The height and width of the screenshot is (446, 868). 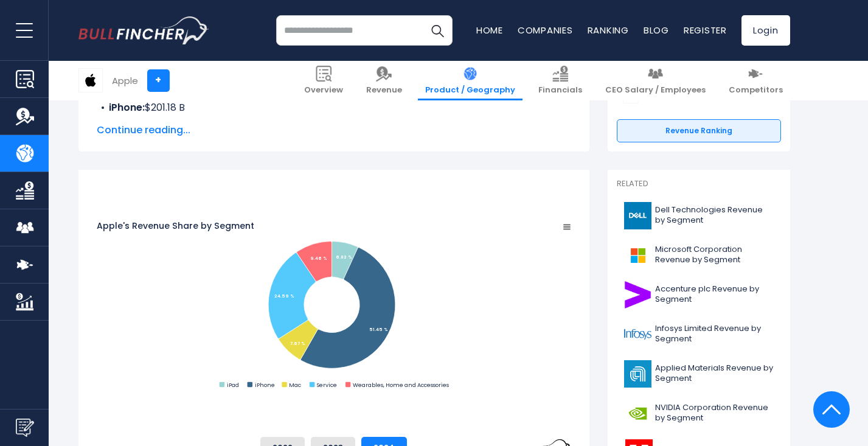 I want to click on a: CEO Salary / Employees, so click(x=655, y=80).